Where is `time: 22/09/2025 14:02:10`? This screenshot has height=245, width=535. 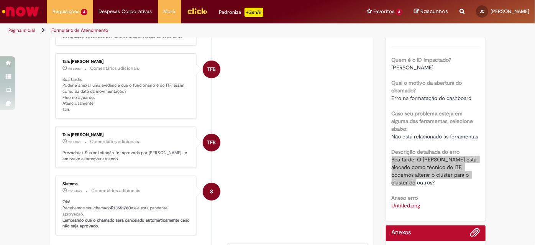 time: 22/09/2025 14:02:10 is located at coordinates (74, 142).